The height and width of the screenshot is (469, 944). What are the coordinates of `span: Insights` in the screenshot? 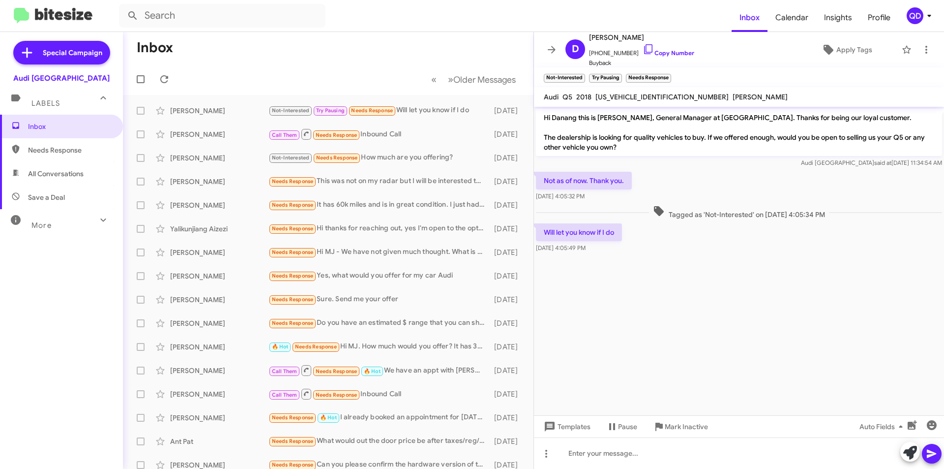 It's located at (838, 18).